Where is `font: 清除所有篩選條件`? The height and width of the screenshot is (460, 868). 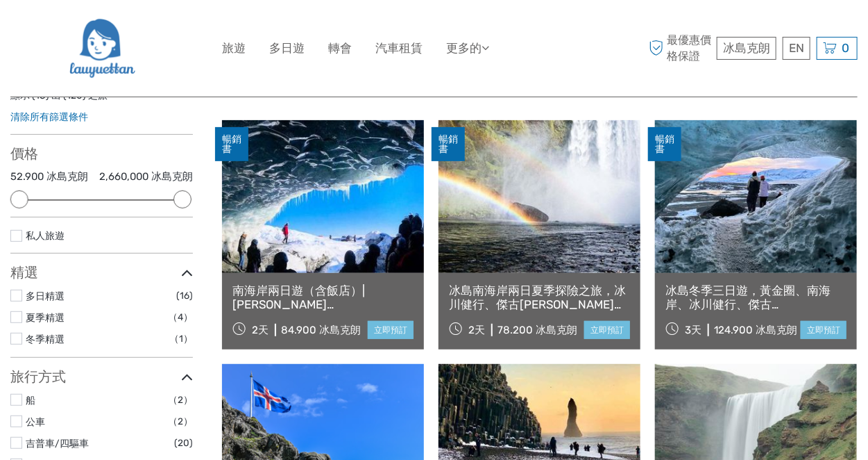
font: 清除所有篩選條件 is located at coordinates (50, 116).